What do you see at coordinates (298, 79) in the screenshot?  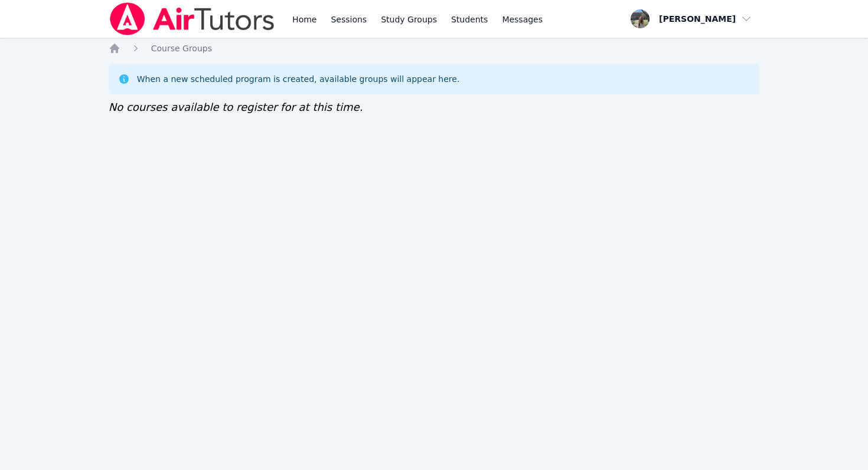 I see `div: When a new scheduled program is created, available groups will appear here.` at bounding box center [298, 79].